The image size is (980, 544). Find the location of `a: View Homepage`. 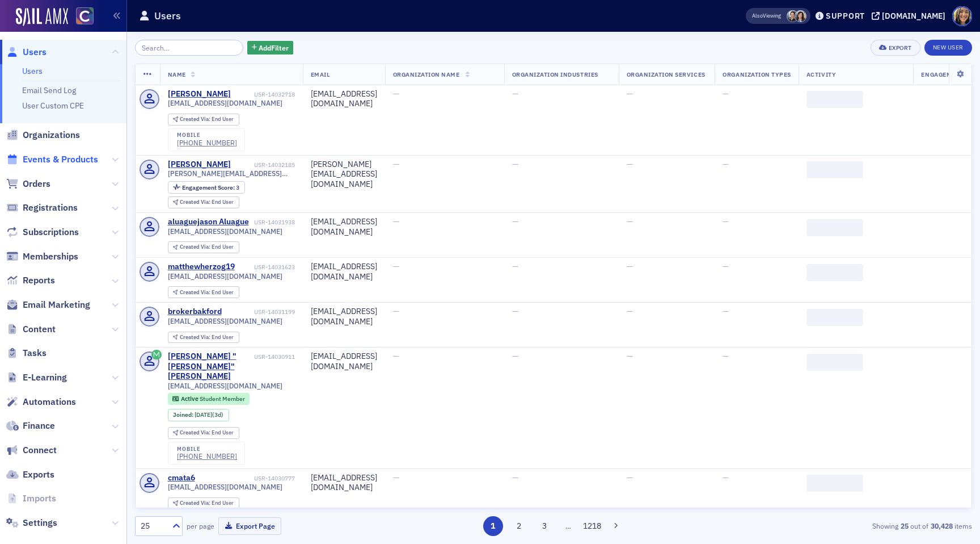

a: View Homepage is located at coordinates (80, 17).